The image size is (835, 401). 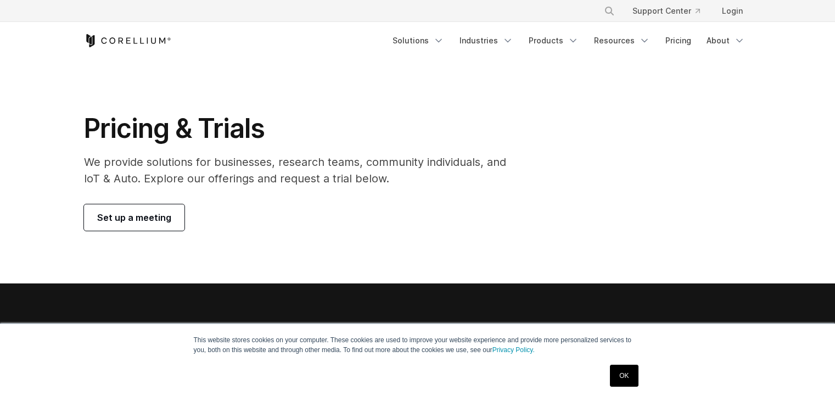 I want to click on a: Resources, so click(x=622, y=41).